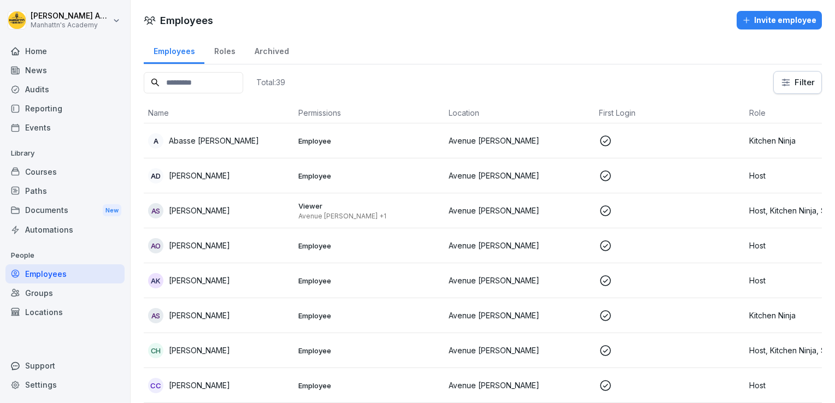 This screenshot has width=835, height=403. Describe the element at coordinates (369, 206) in the screenshot. I see `p: Viewer` at that location.